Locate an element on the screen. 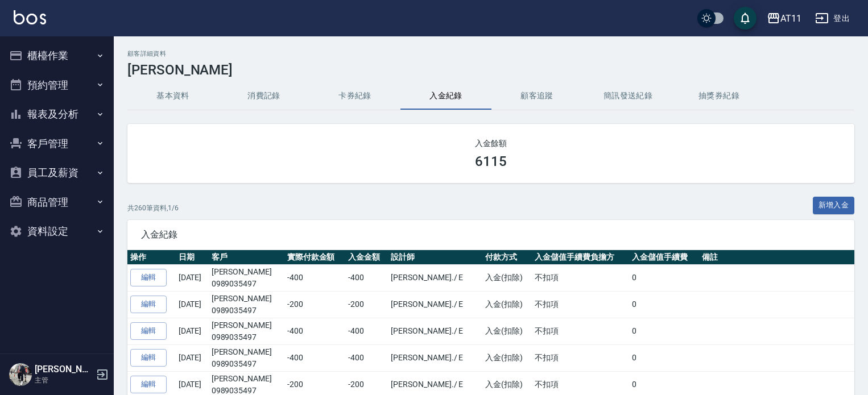 The width and height of the screenshot is (868, 395). button: 入金紀錄 is located at coordinates (446, 96).